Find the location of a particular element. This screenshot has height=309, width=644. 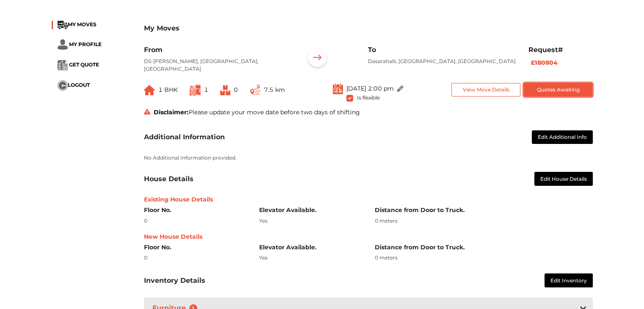

h3: House Details is located at coordinates (168, 179).